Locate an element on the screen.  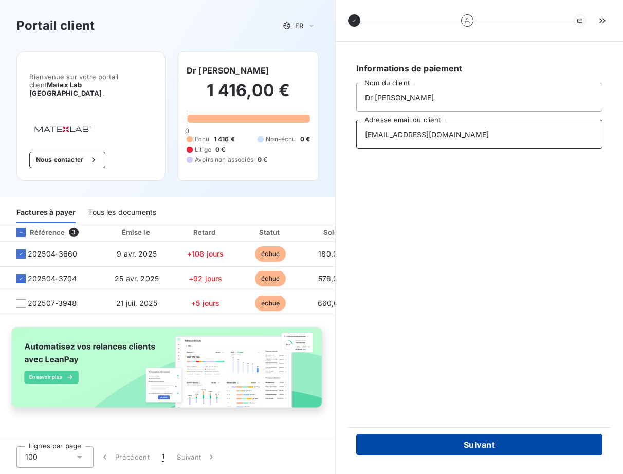
button: Précédent is located at coordinates (124, 457).